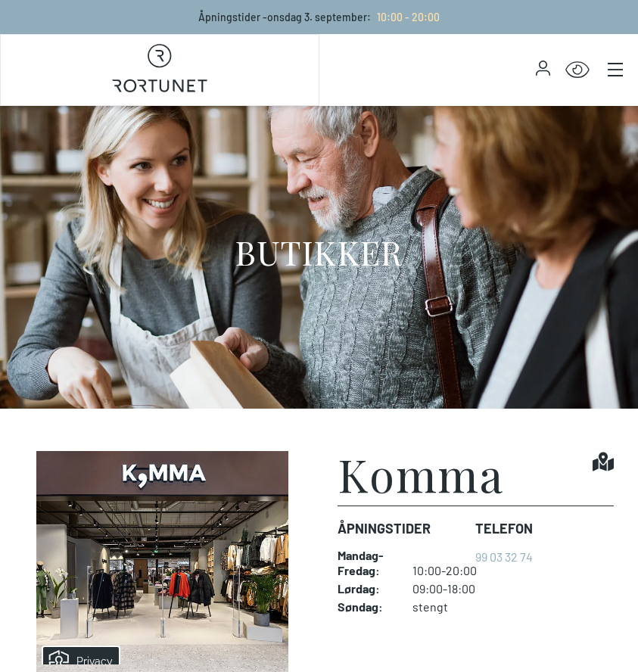  I want to click on dt: Telefon, so click(504, 528).